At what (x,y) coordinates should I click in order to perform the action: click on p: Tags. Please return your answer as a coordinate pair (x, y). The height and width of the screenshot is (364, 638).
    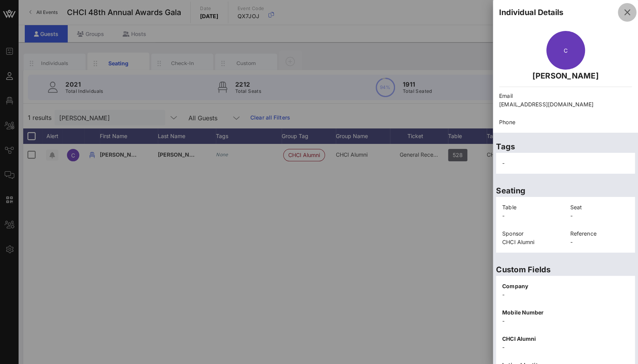
    Looking at the image, I should click on (565, 147).